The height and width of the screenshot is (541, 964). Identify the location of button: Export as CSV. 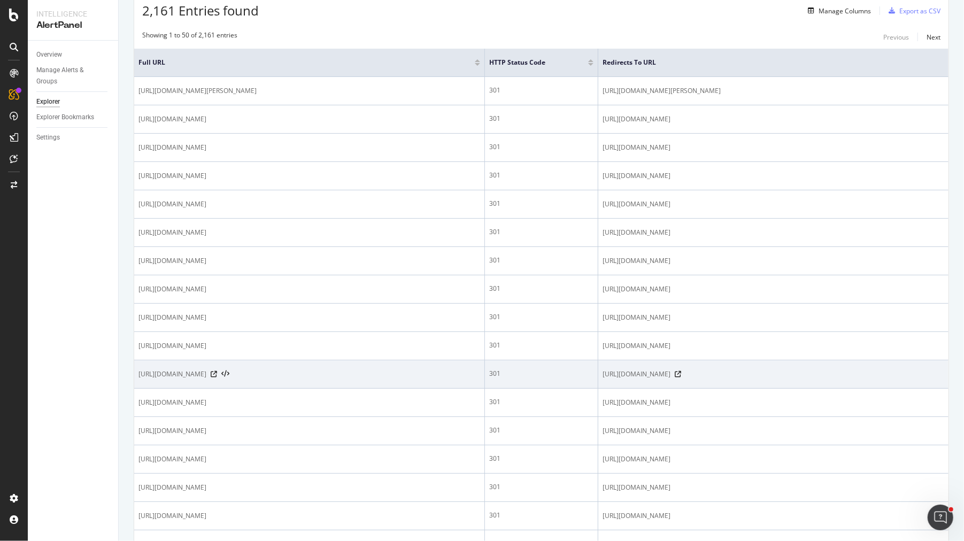
(912, 11).